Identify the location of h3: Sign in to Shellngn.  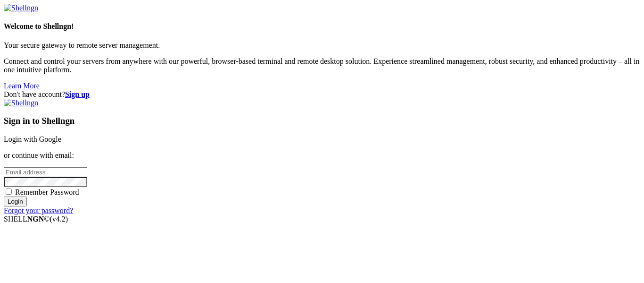
(322, 121).